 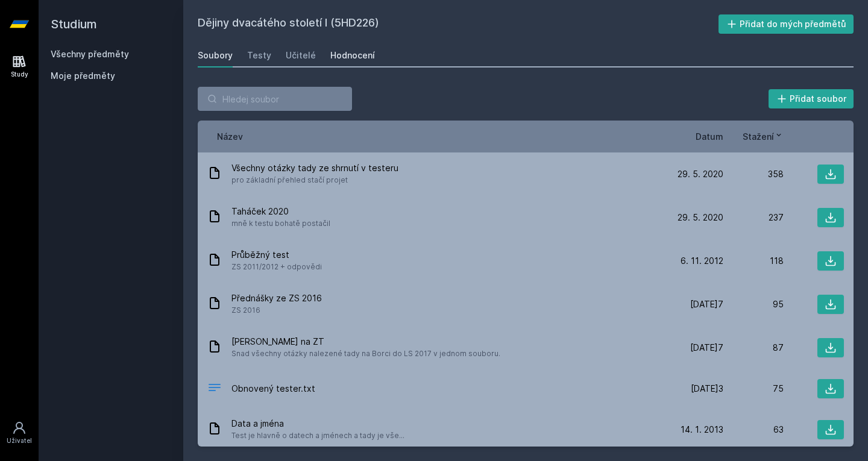 What do you see at coordinates (277, 255) in the screenshot?
I see `span: Průběžný test` at bounding box center [277, 255].